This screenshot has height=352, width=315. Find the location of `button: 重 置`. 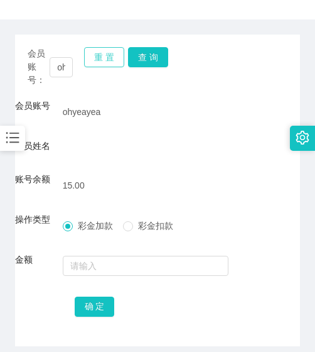

button: 重 置 is located at coordinates (104, 57).